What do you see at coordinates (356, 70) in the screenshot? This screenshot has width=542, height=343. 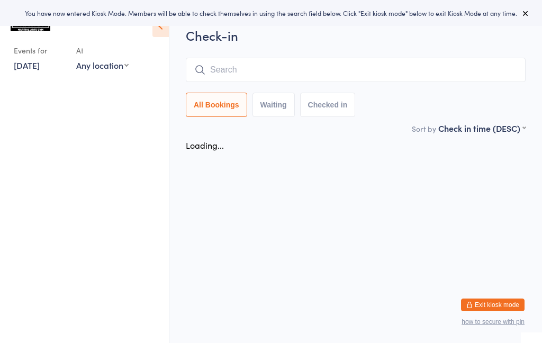 I see `input: Search` at bounding box center [356, 70].